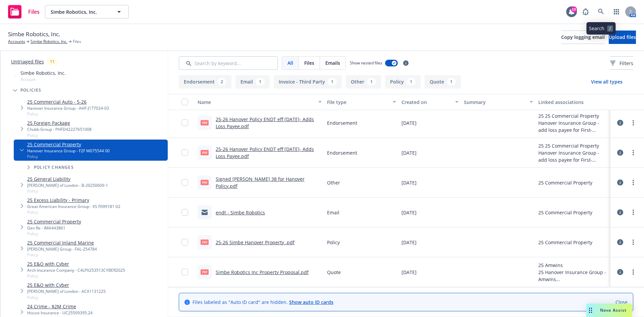 Image resolution: width=644 pixels, height=317 pixels. I want to click on button: Linked associations, so click(573, 102).